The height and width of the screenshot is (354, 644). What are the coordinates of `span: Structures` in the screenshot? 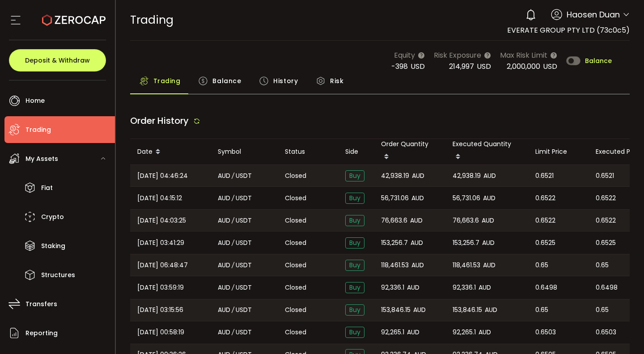 It's located at (58, 275).